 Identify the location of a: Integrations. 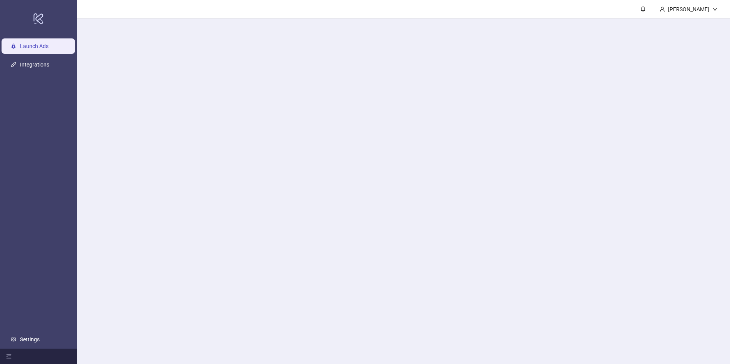
(35, 65).